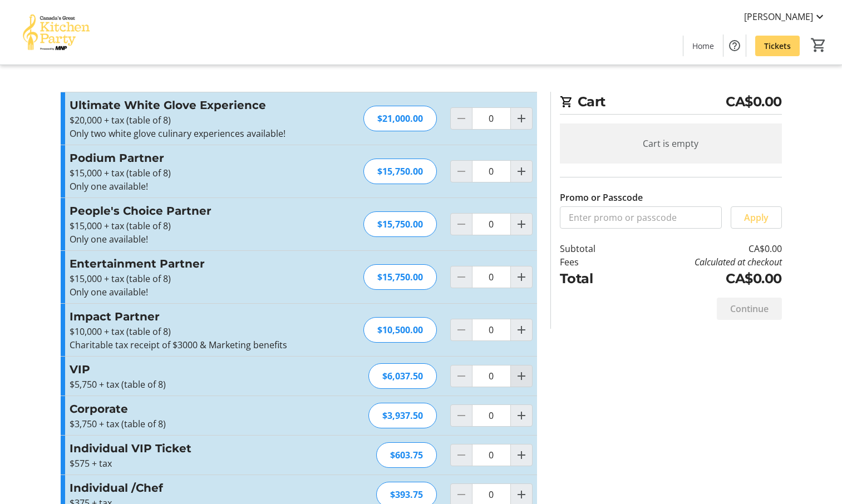 This screenshot has height=504, width=842. Describe the element at coordinates (190, 384) in the screenshot. I see `p: $5,750 + tax (table of 8)` at that location.